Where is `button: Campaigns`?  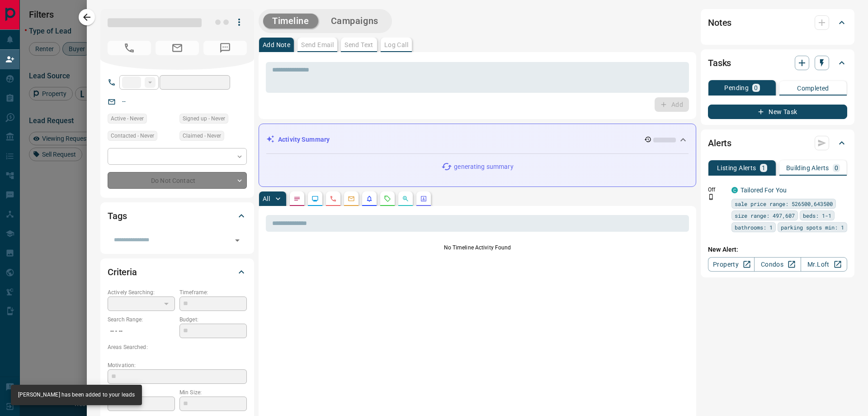
button: Campaigns is located at coordinates (354, 21).